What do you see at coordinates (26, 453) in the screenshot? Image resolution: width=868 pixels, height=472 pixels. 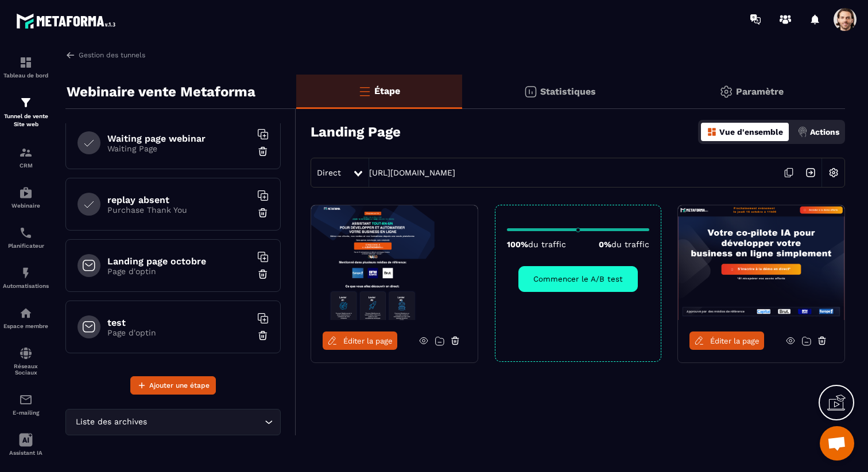 I see `p: Assistant IA` at bounding box center [26, 453].